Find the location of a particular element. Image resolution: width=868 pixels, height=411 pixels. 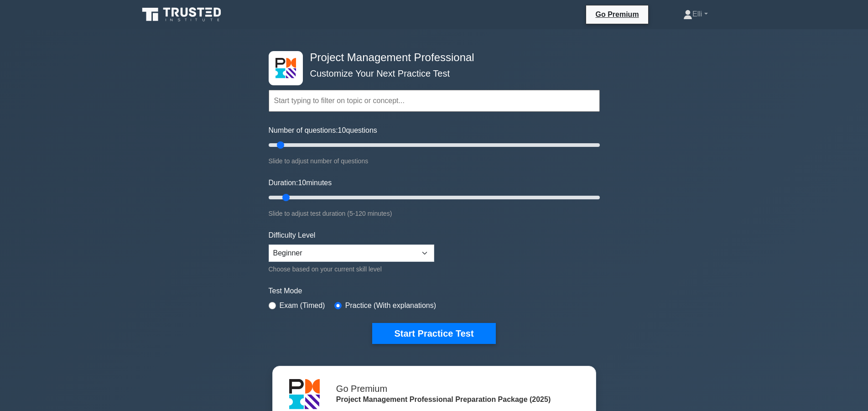

a: Elli is located at coordinates (695, 14).